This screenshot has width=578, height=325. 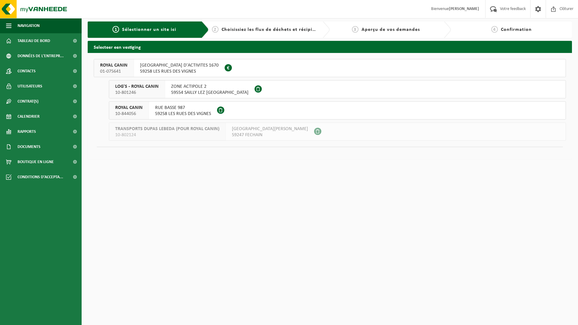 What do you see at coordinates (114, 71) in the screenshot?
I see `span: 01-075641` at bounding box center [114, 71].